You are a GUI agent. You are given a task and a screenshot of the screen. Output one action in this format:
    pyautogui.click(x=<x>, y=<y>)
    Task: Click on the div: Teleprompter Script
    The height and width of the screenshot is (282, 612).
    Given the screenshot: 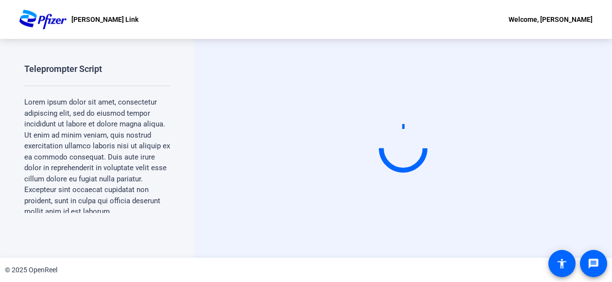 What is the action you would take?
    pyautogui.click(x=63, y=69)
    